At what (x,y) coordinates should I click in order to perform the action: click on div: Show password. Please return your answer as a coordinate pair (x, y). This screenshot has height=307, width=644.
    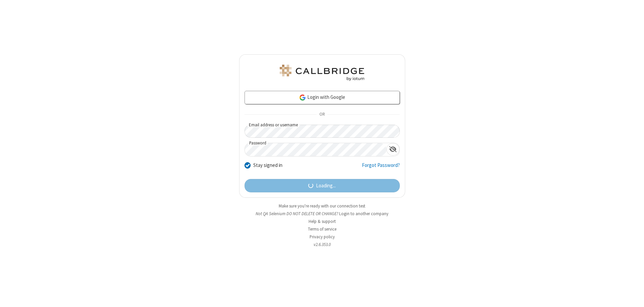
    Looking at the image, I should click on (392, 149).